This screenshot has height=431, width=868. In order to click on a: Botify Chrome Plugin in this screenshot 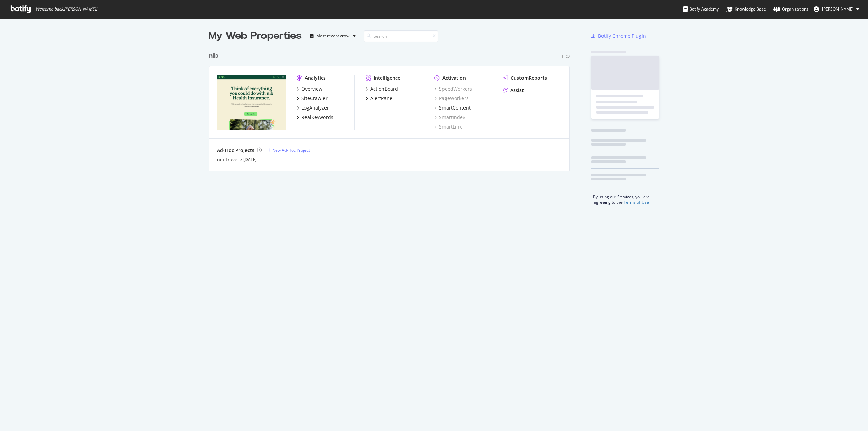, I will do `click(619, 36)`.